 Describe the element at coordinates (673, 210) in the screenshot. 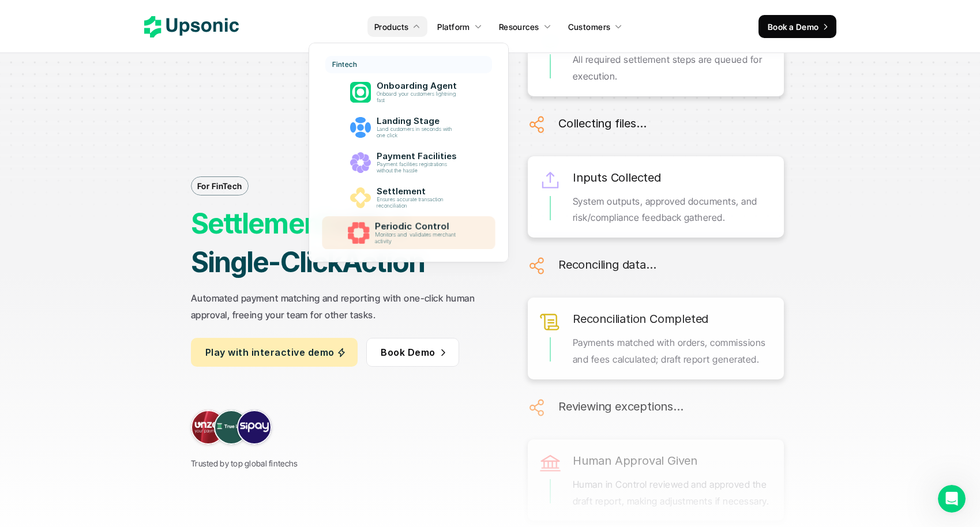

I see `p: System outputs, approved documents, and risk/compliance feedback gathered.` at that location.